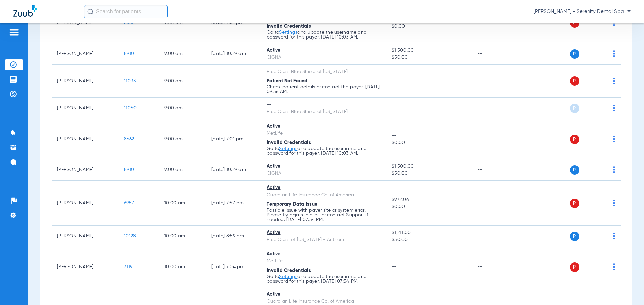  What do you see at coordinates (126, 12) in the screenshot?
I see `input: Search for patients` at bounding box center [126, 12].